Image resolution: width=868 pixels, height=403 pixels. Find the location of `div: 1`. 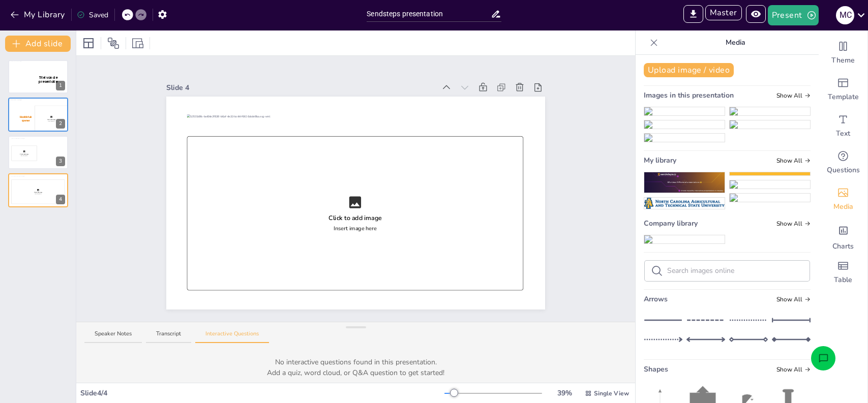

div: 1 is located at coordinates (61, 86).